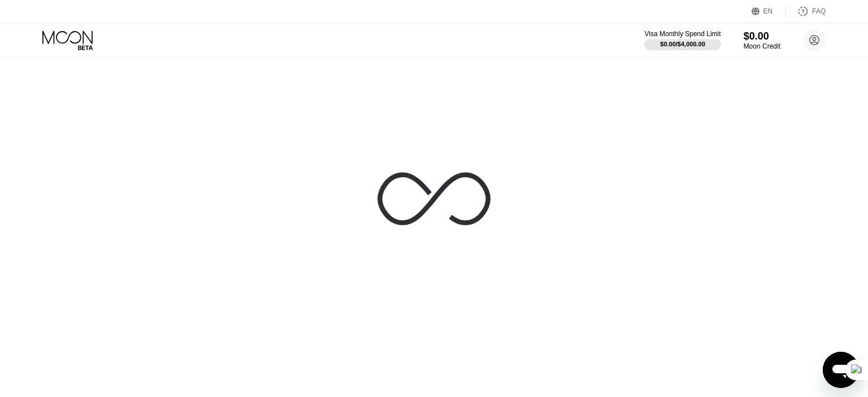 The height and width of the screenshot is (397, 868). Describe the element at coordinates (682, 34) in the screenshot. I see `div: Visa Monthly Spend Limit` at that location.